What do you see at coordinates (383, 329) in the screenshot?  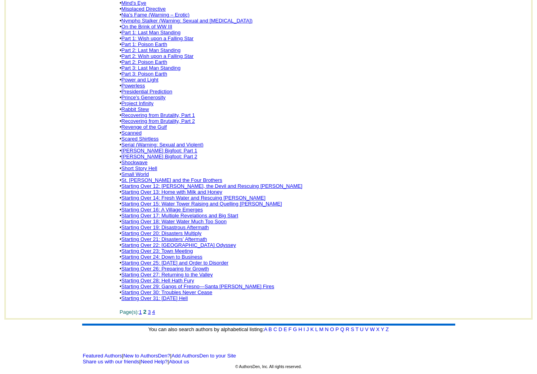 I see `a: Y` at bounding box center [383, 329].